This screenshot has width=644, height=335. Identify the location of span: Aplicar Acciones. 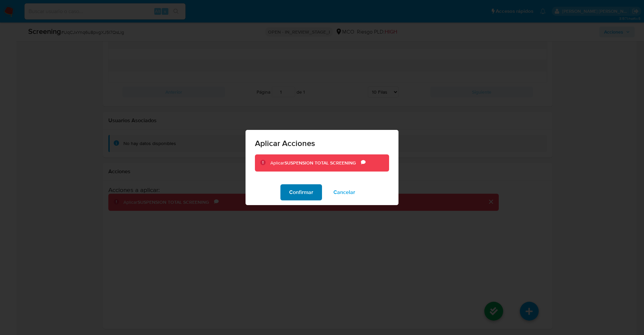
(322, 144).